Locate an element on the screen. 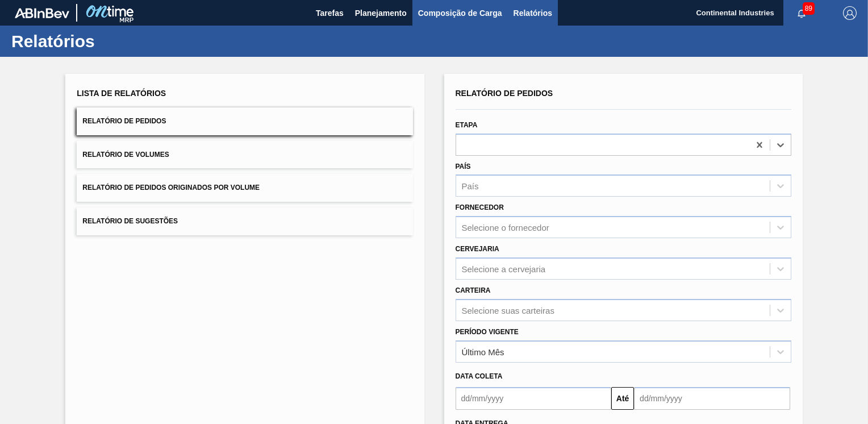 The image size is (868, 424). div: Selecione o fornecedor is located at coordinates (505, 227).